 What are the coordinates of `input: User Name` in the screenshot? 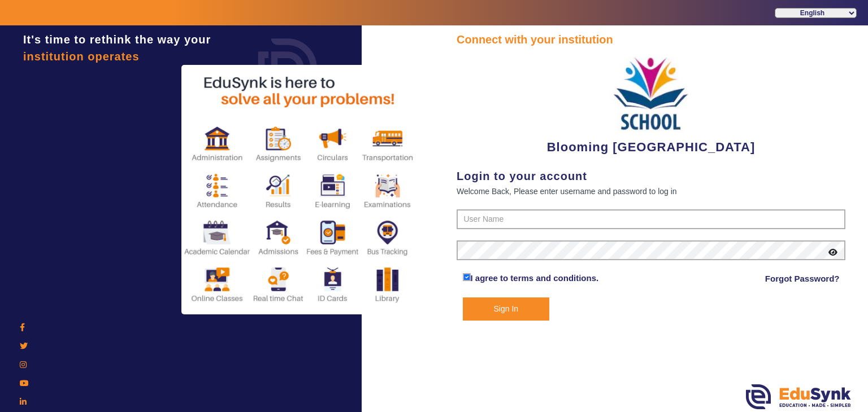 It's located at (651, 219).